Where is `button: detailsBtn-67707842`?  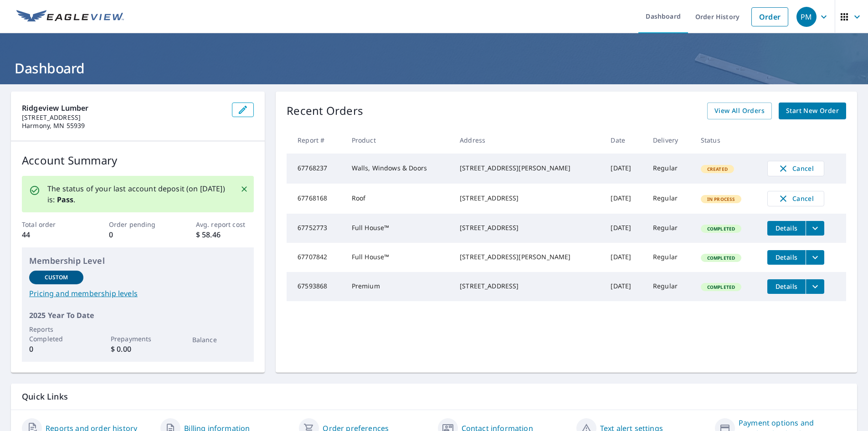
button: detailsBtn-67707842 is located at coordinates (787, 258).